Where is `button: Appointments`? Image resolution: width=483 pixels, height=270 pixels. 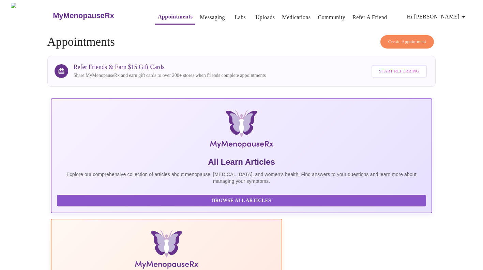
button: Appointments is located at coordinates (175, 17).